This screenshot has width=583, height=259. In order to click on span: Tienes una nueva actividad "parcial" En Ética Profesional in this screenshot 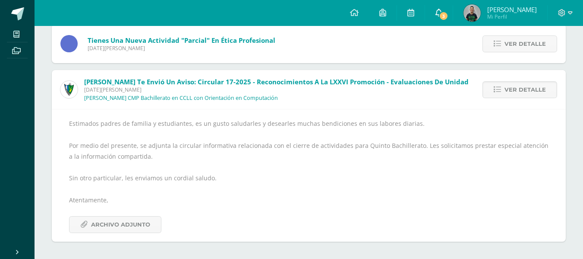, I will do `click(181, 40)`.